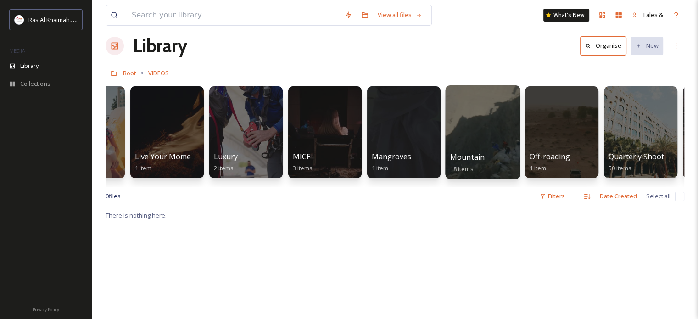 This screenshot has width=698, height=319. I want to click on a: Library, so click(160, 46).